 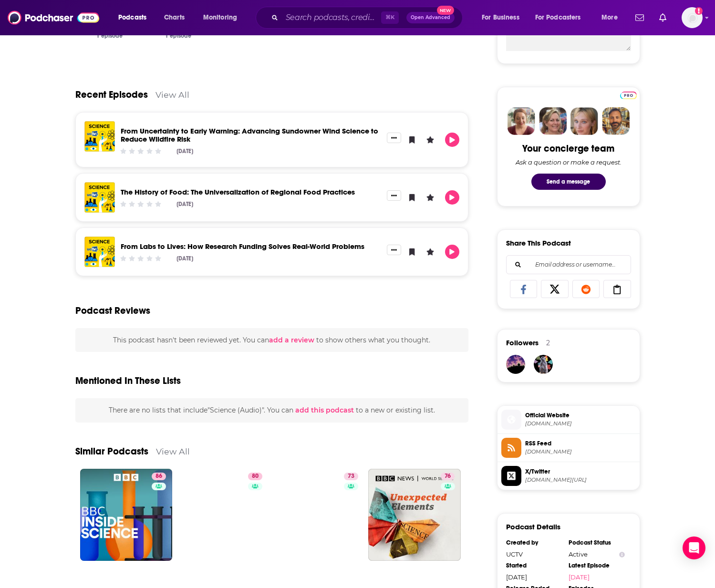 I want to click on button: Send a message, so click(x=569, y=181).